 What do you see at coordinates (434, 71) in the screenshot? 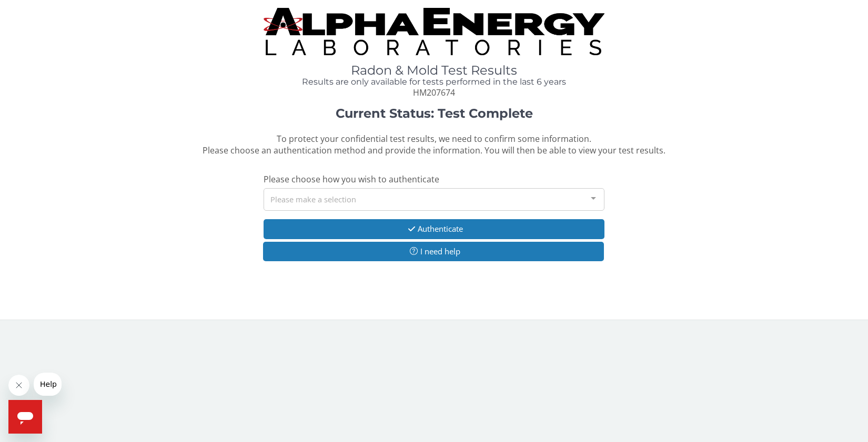
I see `h1: Radon & Mold Test Results` at bounding box center [434, 71].